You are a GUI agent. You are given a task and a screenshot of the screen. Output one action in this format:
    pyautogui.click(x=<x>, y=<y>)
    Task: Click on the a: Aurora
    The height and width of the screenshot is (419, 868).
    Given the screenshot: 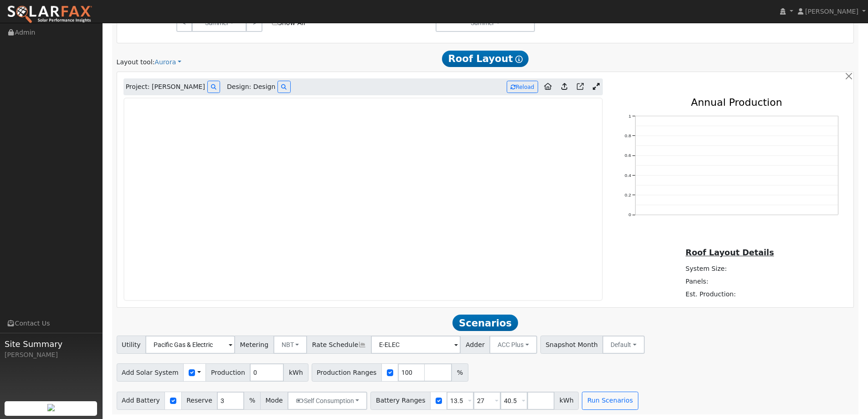 What is the action you would take?
    pyautogui.click(x=168, y=62)
    